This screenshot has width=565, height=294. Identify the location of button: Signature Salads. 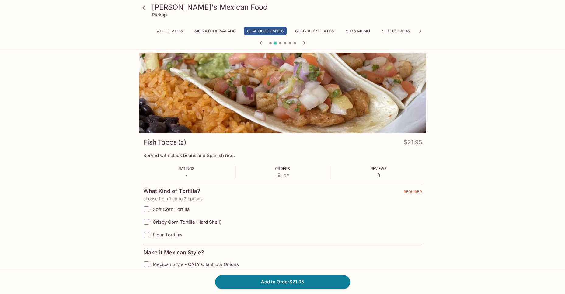
(215, 31).